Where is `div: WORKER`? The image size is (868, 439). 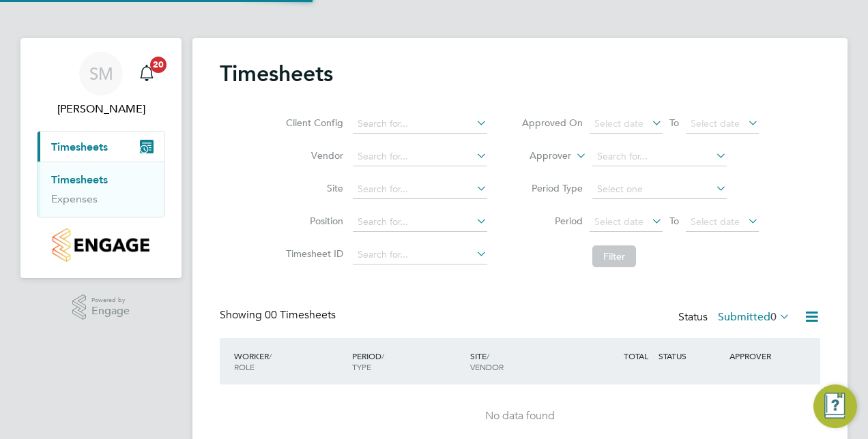 div: WORKER is located at coordinates (289, 361).